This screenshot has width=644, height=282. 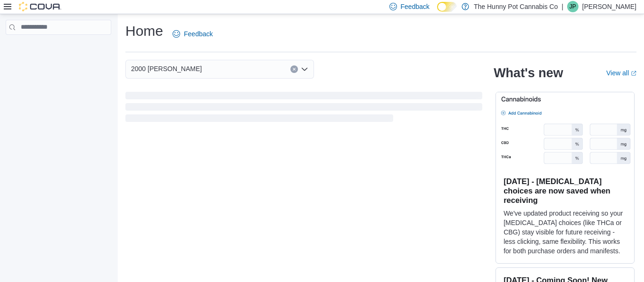 What do you see at coordinates (303, 109) in the screenshot?
I see `span: Loading` at bounding box center [303, 109].